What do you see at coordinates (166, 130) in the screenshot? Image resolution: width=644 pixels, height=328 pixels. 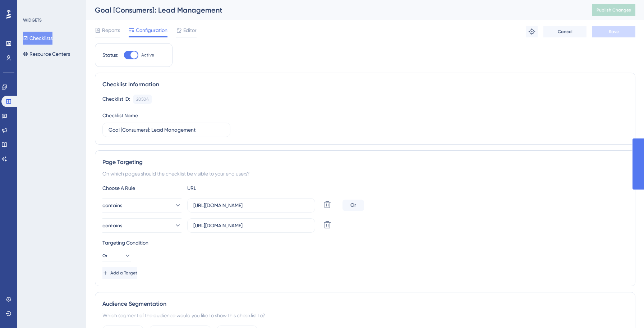 I see `input: Type your Checklist name` at bounding box center [166, 130].